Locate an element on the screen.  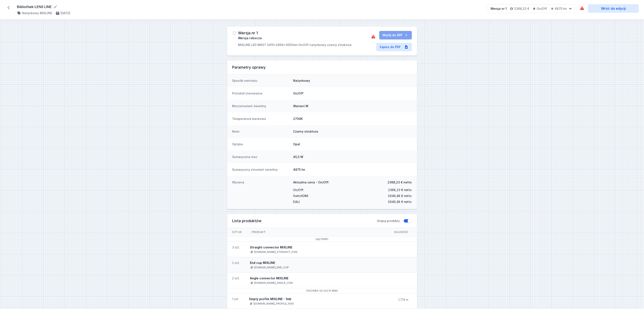
dt: Temperatura barwowa is located at coordinates (261, 118).